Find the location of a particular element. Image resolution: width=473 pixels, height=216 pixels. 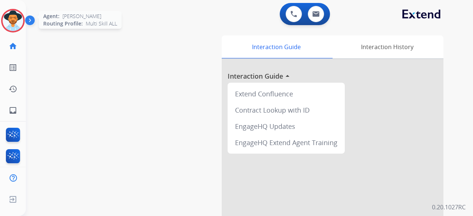

mat-icon: inbox is located at coordinates (13, 110).